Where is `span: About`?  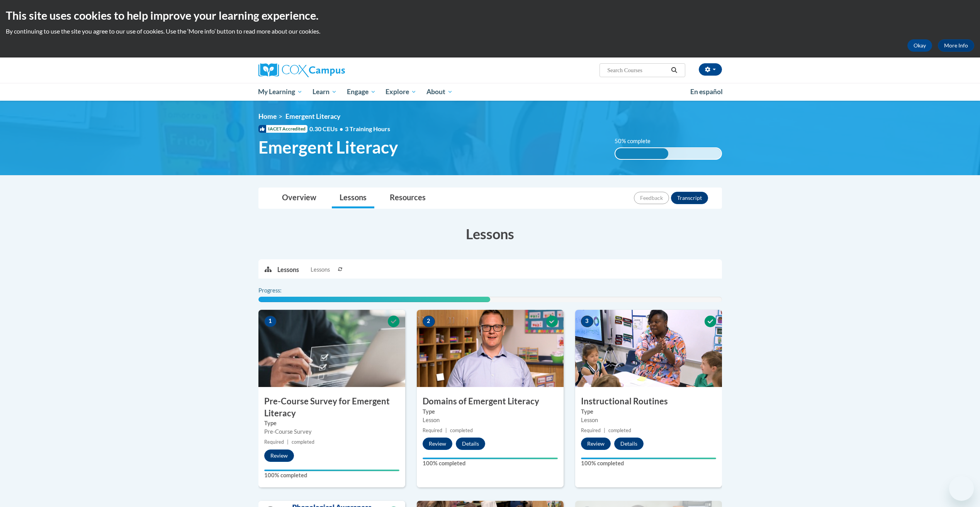 span: About is located at coordinates (440, 92).